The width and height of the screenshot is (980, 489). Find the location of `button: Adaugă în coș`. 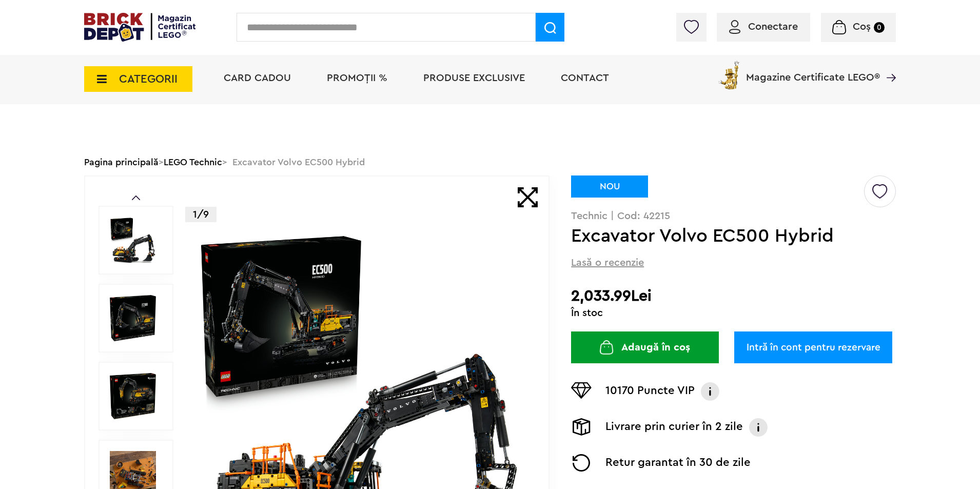

button: Adaugă în coș is located at coordinates (645, 347).